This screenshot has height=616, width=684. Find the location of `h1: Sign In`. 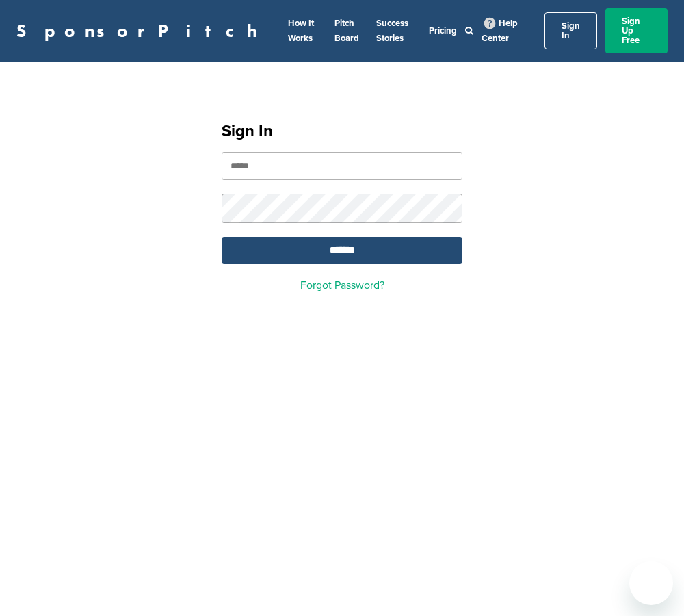

h1: Sign In is located at coordinates (342, 132).